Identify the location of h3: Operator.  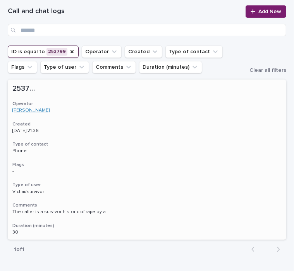
(147, 104).